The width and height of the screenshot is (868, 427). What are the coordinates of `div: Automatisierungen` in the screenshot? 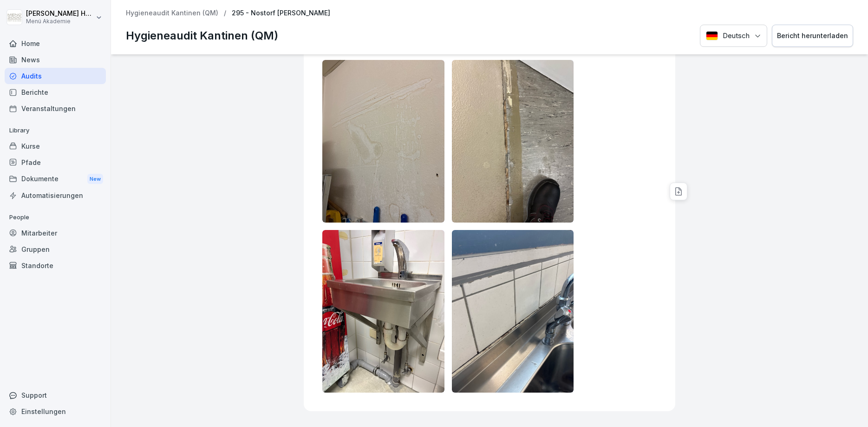 It's located at (55, 195).